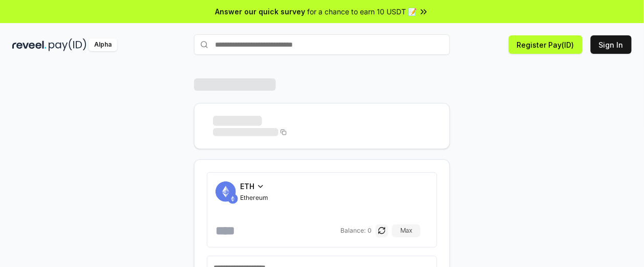 The image size is (644, 267). What do you see at coordinates (103, 44) in the screenshot?
I see `div: Alpha` at bounding box center [103, 44].